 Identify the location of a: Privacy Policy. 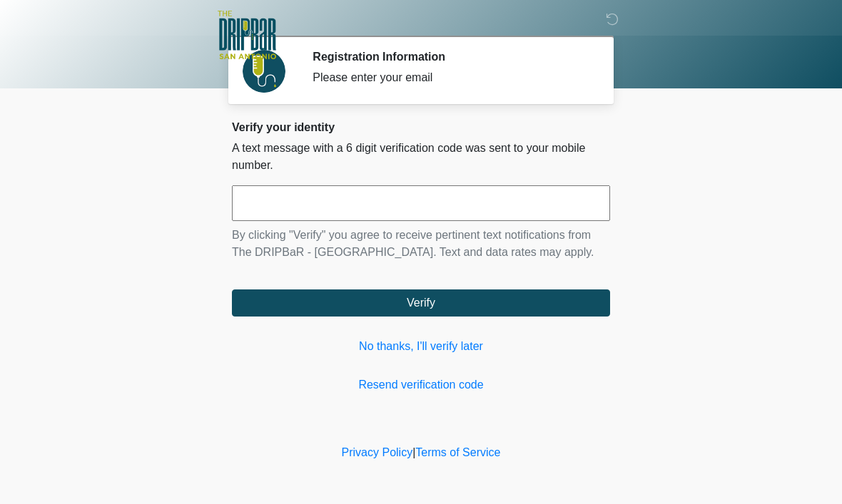
(377, 452).